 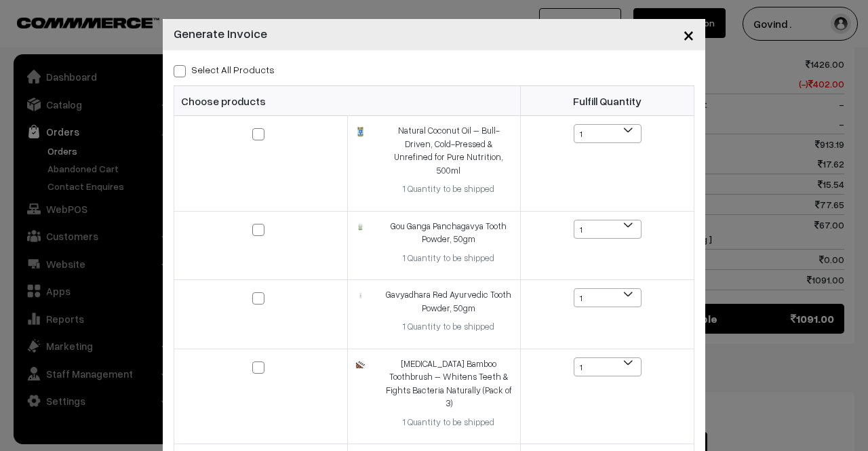 What do you see at coordinates (448, 301) in the screenshot?
I see `div: Gavyadhara Red Ayurvedic Tooth Powder, 50gm` at bounding box center [448, 301].